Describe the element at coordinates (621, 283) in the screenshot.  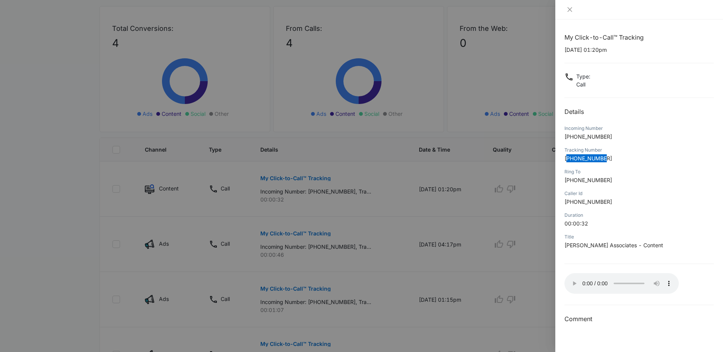
I see `audio: Your browser does not support the audio tag.` at that location.